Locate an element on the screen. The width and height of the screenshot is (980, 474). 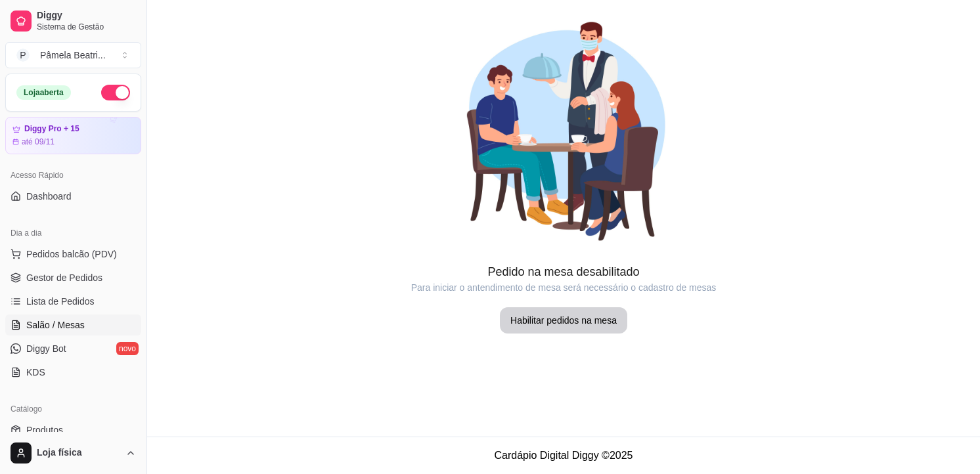
article: até 09/11 is located at coordinates (38, 142).